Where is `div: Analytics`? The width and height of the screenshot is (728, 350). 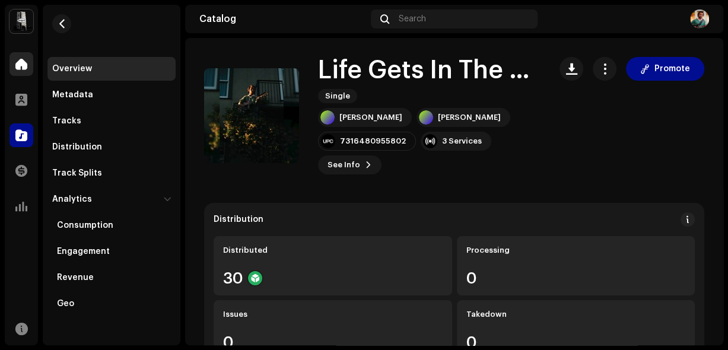 div: Analytics is located at coordinates (72, 199).